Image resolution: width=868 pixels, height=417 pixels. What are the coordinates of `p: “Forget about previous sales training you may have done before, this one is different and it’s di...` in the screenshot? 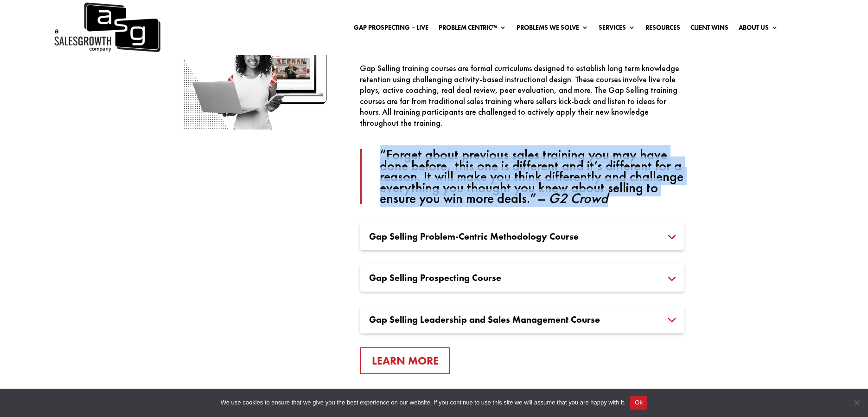 It's located at (532, 176).